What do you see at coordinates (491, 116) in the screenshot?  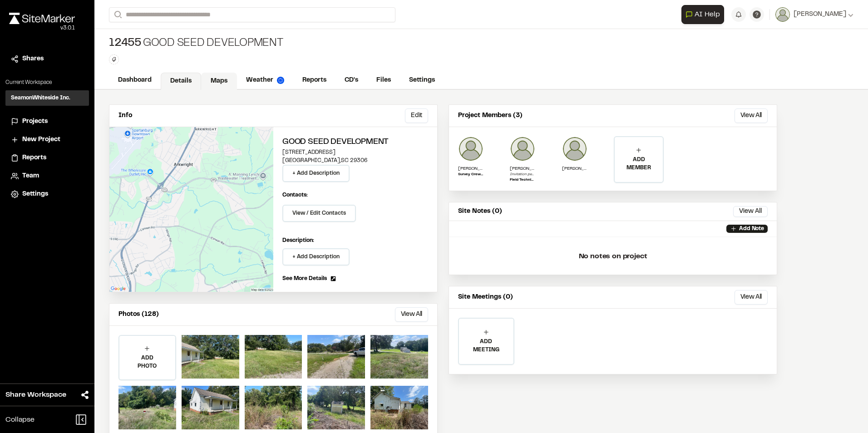 I see `p: Project Members (3)` at bounding box center [491, 116].